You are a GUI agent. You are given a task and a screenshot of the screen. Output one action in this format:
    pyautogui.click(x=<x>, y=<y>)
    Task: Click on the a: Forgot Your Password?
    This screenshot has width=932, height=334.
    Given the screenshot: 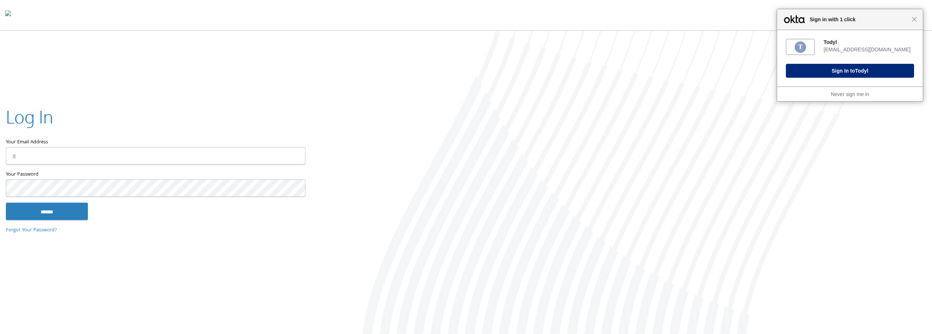 What is the action you would take?
    pyautogui.click(x=31, y=230)
    